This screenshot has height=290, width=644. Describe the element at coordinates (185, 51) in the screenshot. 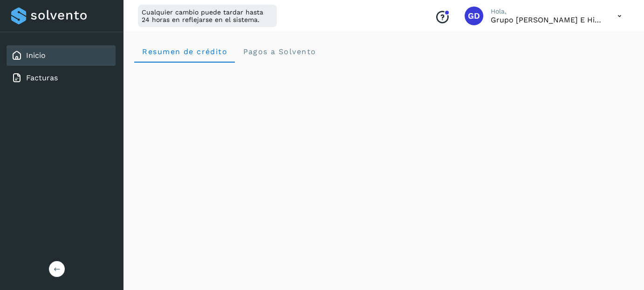

I see `span: Resumen de crédito` at that location.